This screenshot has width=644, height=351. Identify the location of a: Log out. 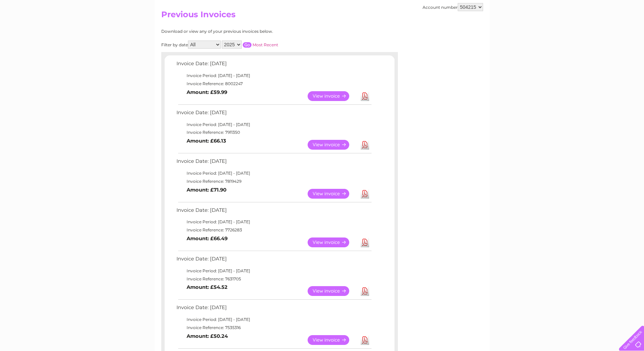
(630, 31).